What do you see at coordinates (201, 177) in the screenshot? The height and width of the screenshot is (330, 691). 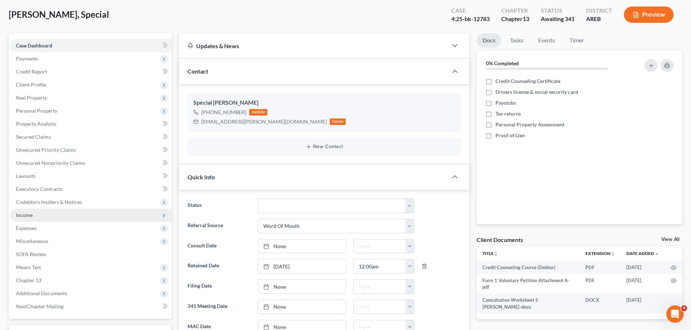 I see `span: Quick Info` at bounding box center [201, 177].